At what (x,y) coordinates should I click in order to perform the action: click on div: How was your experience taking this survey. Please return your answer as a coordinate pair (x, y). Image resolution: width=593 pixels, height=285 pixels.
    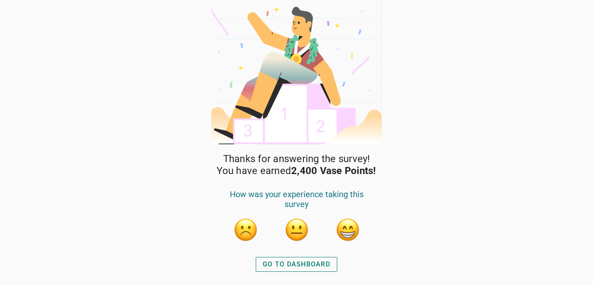
    Looking at the image, I should click on (297, 203).